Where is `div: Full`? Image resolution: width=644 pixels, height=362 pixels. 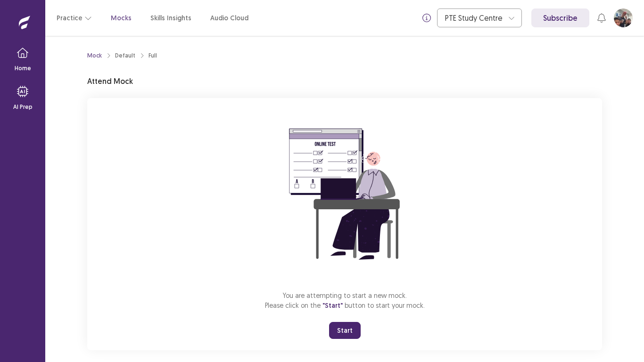
div: Full is located at coordinates (153, 55).